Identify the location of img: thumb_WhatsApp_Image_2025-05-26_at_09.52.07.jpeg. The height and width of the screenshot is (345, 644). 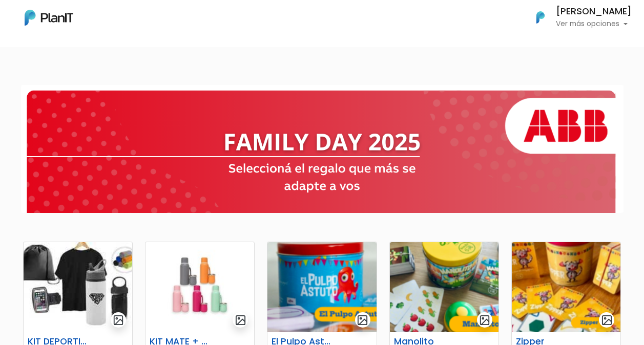
(78, 288).